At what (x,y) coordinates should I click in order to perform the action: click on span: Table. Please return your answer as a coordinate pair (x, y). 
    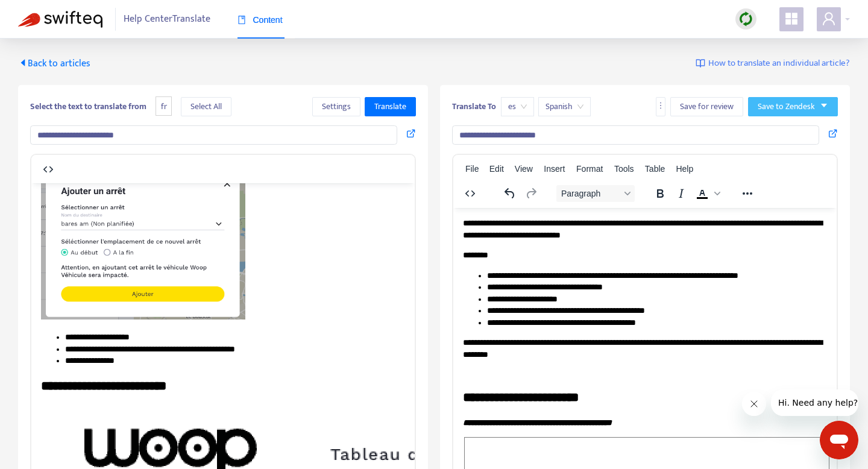
    Looking at the image, I should click on (655, 168).